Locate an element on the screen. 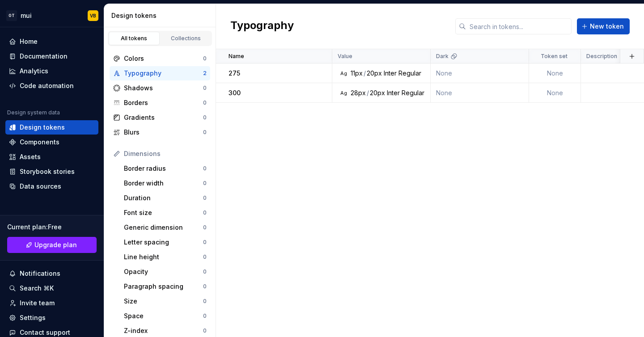  p: Dark is located at coordinates (442, 56).